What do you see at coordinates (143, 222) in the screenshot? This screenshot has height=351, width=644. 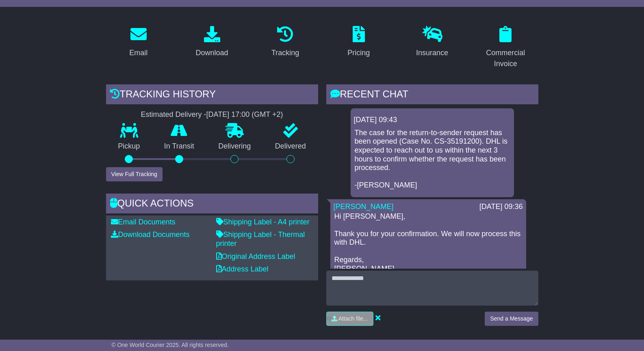 I see `a: Email Documents` at bounding box center [143, 222].